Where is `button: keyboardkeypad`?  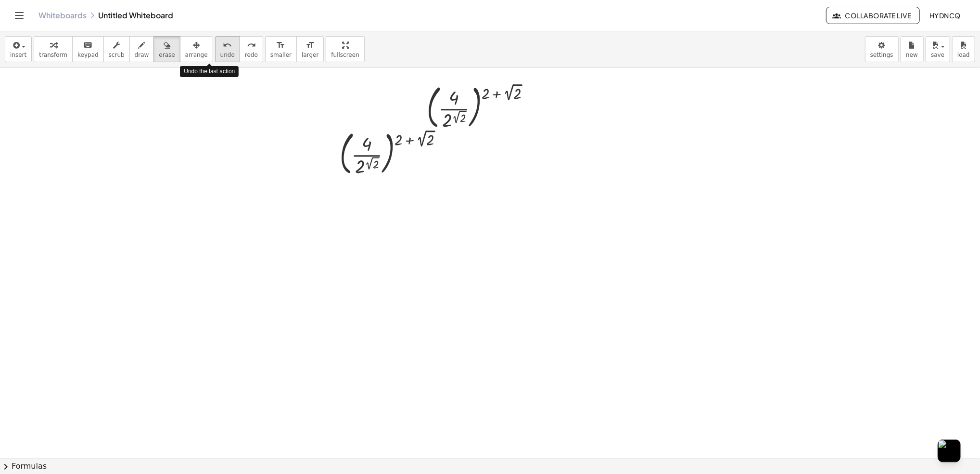 button: keyboardkeypad is located at coordinates (88, 49).